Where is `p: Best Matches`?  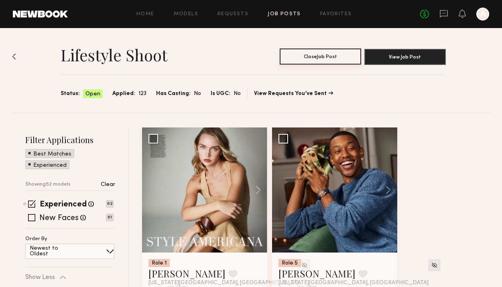 p: Best Matches is located at coordinates (52, 154).